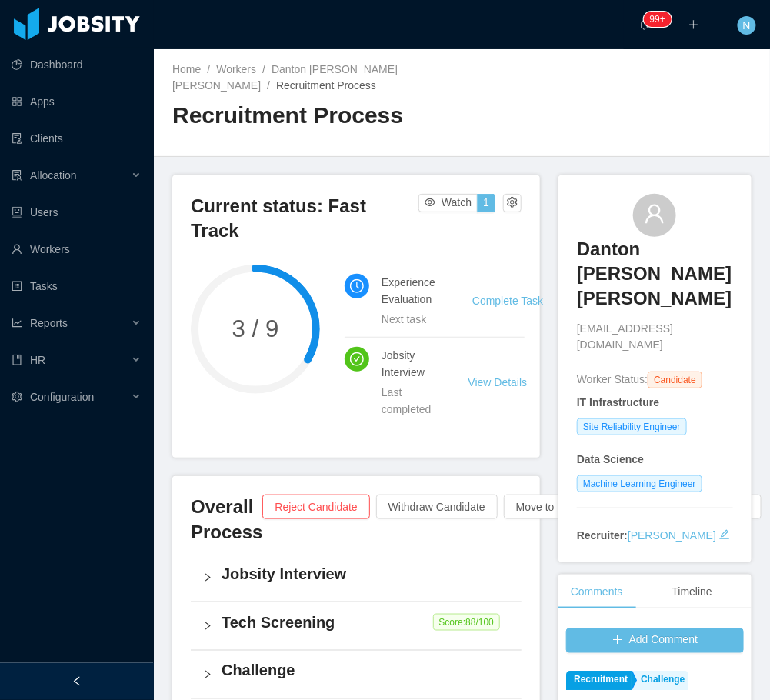  I want to click on div: Next task, so click(409, 319).